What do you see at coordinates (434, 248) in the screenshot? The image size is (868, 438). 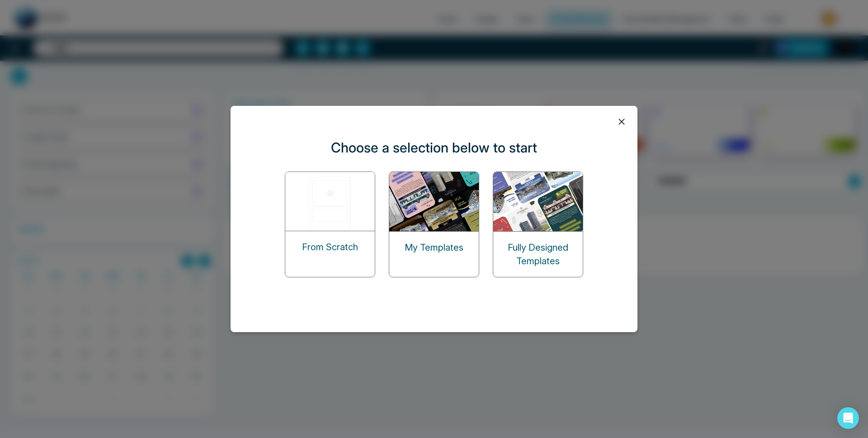 I see `p: My Templates` at bounding box center [434, 248].